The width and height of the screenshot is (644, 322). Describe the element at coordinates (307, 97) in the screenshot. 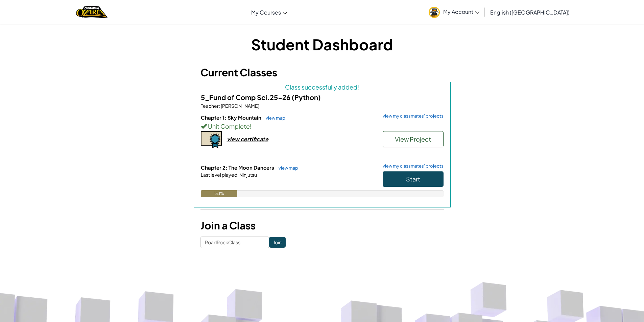

I see `span: (Python)` at that location.